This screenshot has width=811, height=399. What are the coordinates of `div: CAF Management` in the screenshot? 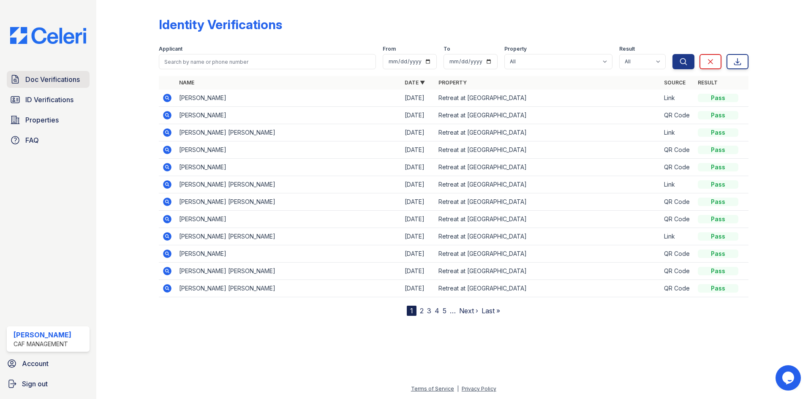 It's located at (42, 344).